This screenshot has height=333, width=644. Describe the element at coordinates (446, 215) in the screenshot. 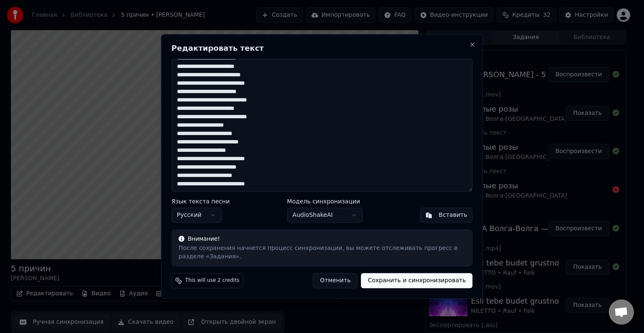

I see `button: Вставить` at that location.